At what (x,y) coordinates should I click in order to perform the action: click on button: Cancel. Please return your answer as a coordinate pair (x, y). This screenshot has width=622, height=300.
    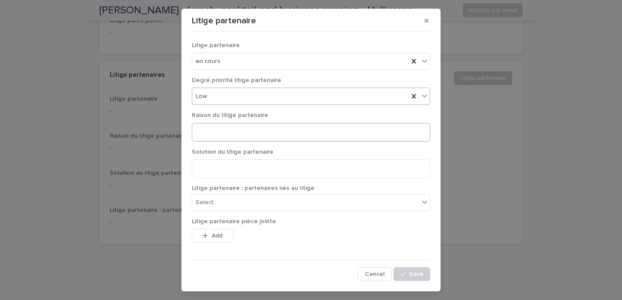
    Looking at the image, I should click on (374, 274).